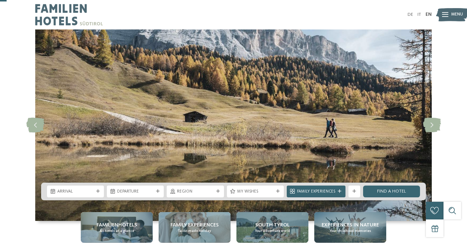 The width and height of the screenshot is (467, 243). I want to click on a: EN, so click(429, 14).